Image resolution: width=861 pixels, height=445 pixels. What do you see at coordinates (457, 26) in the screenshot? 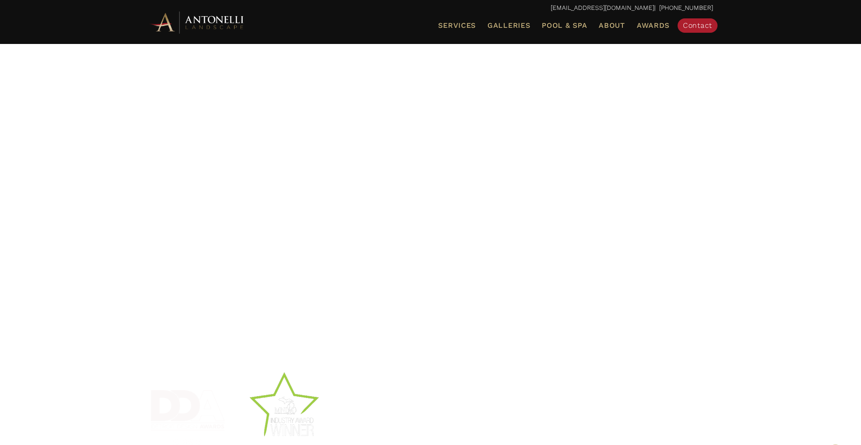
I see `a: Services` at bounding box center [457, 26].